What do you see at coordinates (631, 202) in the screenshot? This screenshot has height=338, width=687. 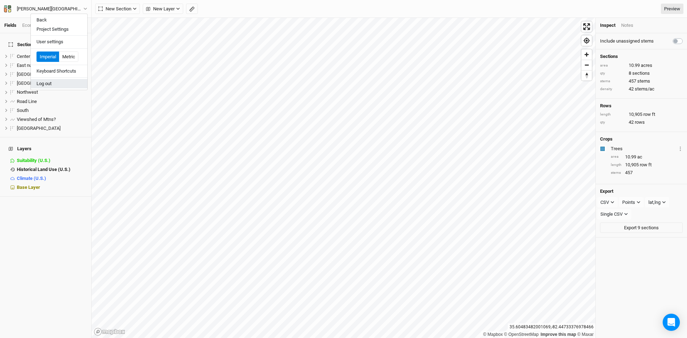 I see `button: Points` at bounding box center [631, 202].